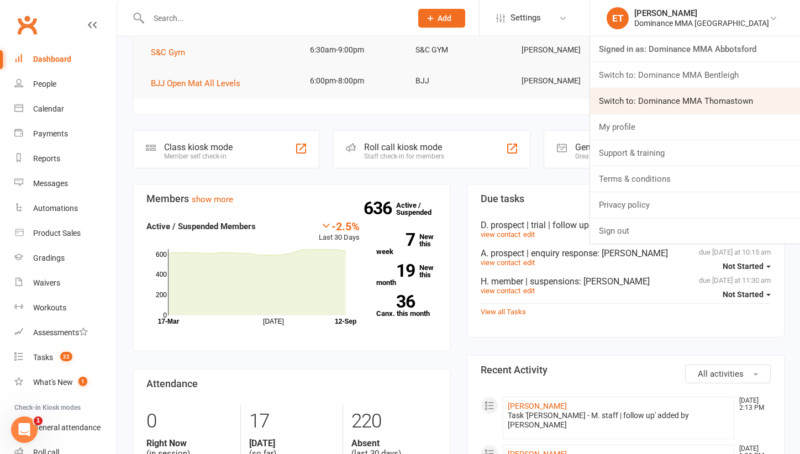 Image resolution: width=800 pixels, height=454 pixels. Describe the element at coordinates (441, 18) in the screenshot. I see `button: Add` at that location.